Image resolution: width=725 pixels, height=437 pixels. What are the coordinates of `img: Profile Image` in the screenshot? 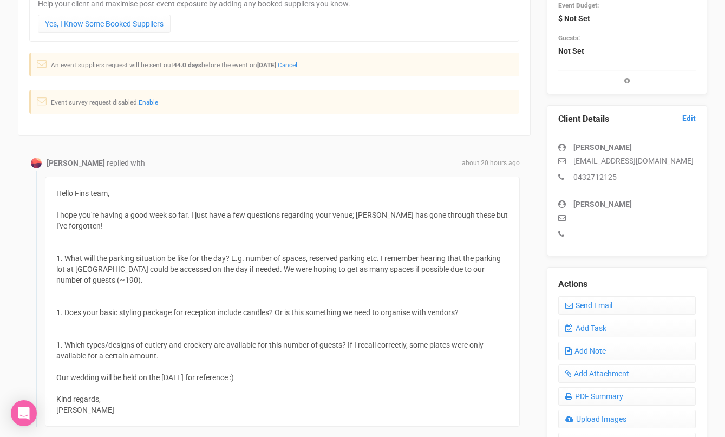 It's located at (36, 163).